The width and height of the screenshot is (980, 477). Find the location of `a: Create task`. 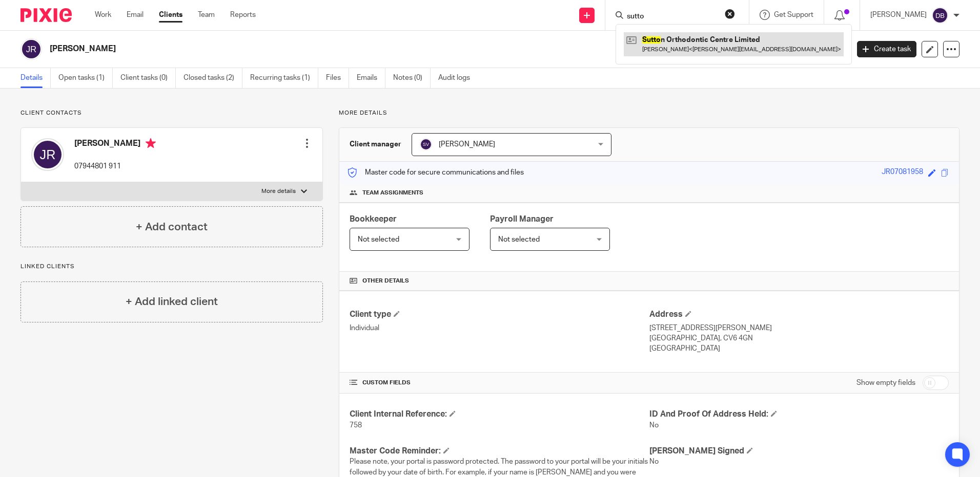

a: Create task is located at coordinates (887, 49).